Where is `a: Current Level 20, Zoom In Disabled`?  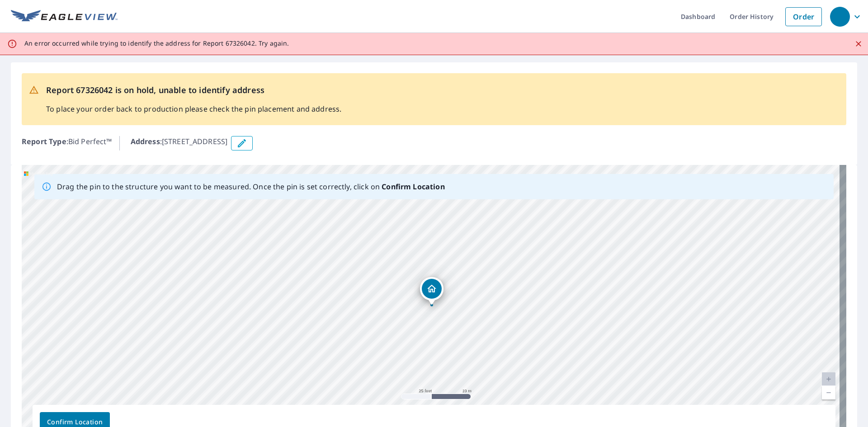
a: Current Level 20, Zoom In Disabled is located at coordinates (828, 379).